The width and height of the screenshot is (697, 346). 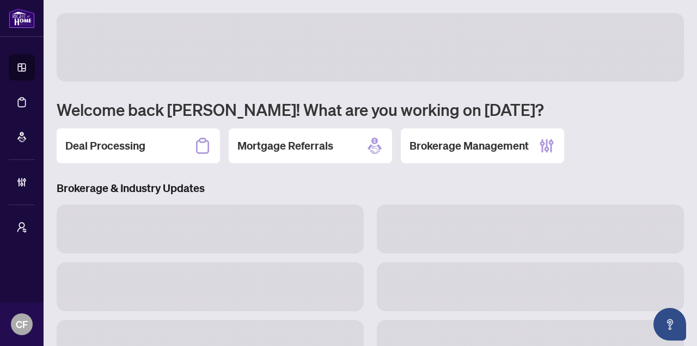 I want to click on h2: Deal Processing, so click(x=105, y=146).